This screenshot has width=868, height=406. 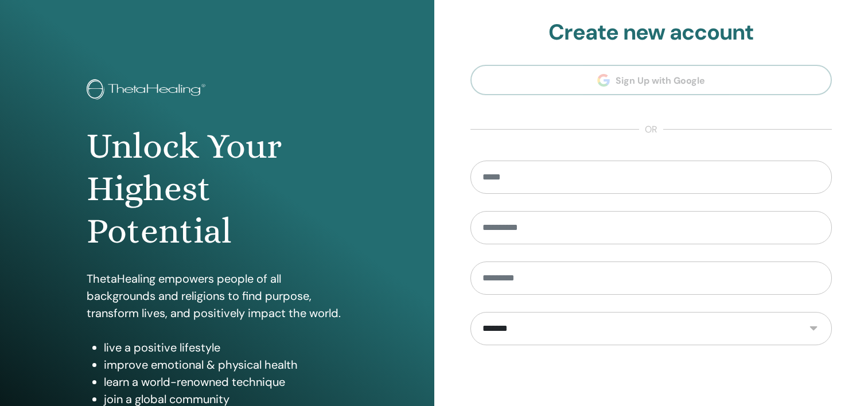 What do you see at coordinates (651, 129) in the screenshot?
I see `span: or` at bounding box center [651, 129].